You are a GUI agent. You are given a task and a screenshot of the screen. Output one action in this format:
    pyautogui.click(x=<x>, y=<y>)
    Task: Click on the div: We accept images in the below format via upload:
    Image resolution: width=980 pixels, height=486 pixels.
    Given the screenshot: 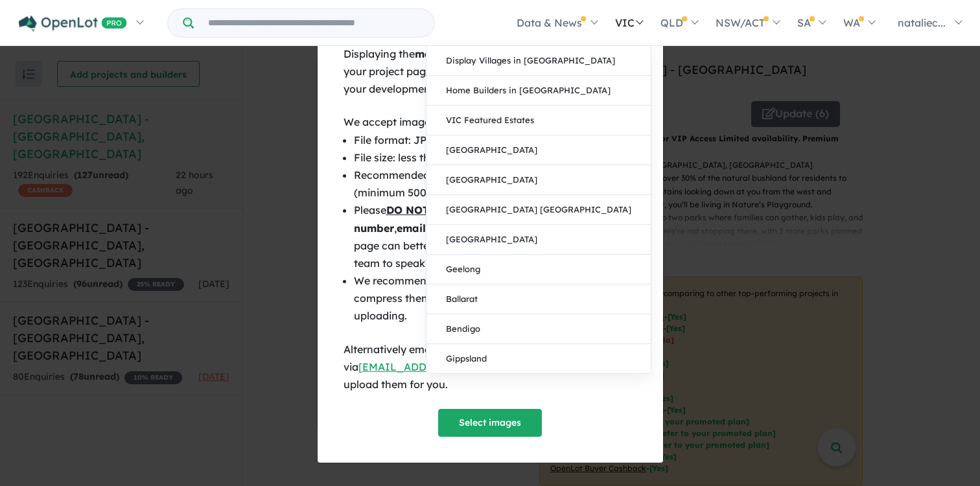 What is the action you would take?
    pyautogui.click(x=490, y=122)
    